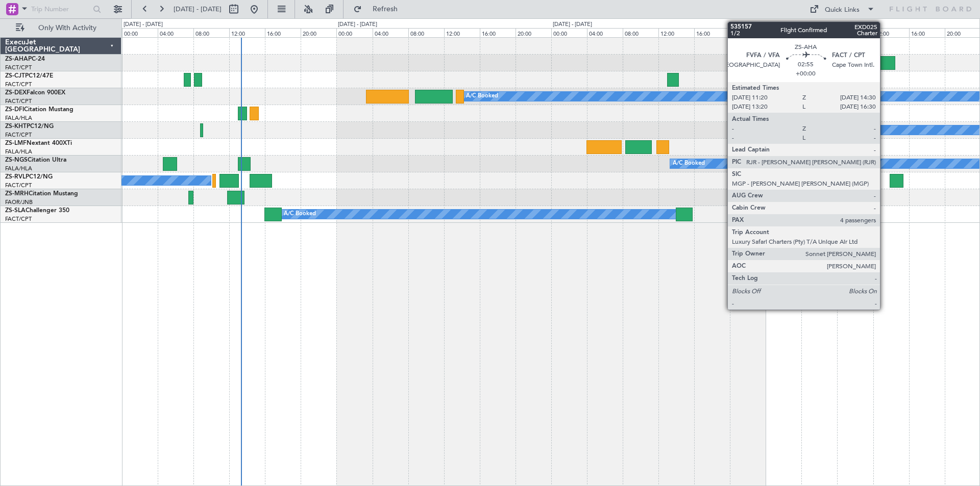 Image resolution: width=980 pixels, height=486 pixels. I want to click on span: Refresh, so click(385, 9).